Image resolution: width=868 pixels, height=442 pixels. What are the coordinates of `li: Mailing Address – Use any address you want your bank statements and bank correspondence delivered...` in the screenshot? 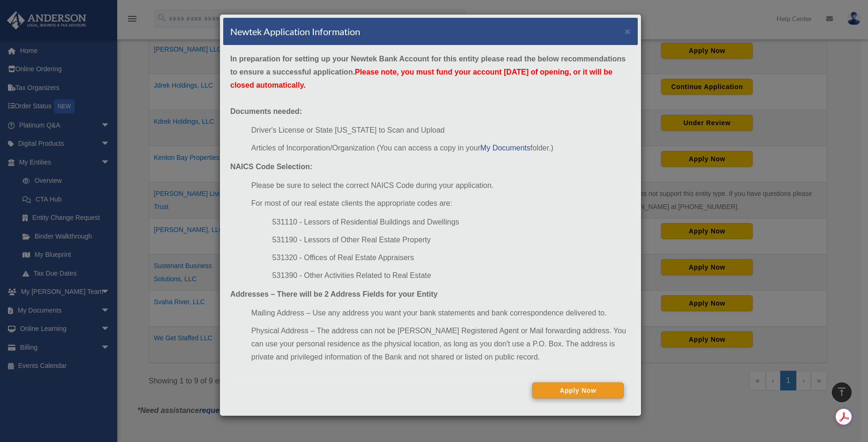 It's located at (441, 313).